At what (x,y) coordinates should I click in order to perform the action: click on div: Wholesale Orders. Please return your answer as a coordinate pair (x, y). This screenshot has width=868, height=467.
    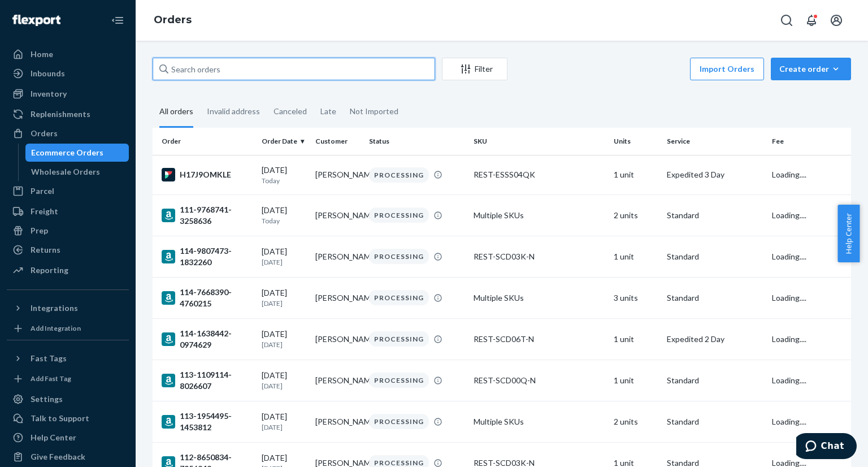
    Looking at the image, I should click on (66, 172).